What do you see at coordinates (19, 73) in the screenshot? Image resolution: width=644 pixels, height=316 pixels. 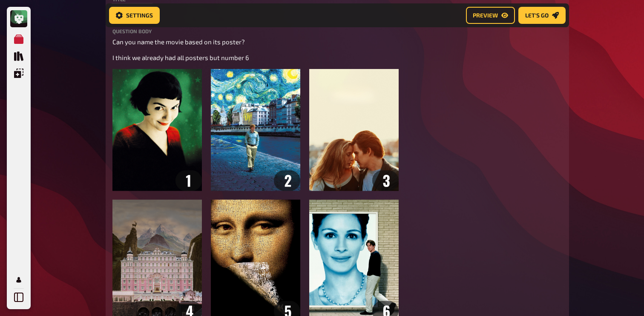 I see `a: Overlays` at bounding box center [19, 73].